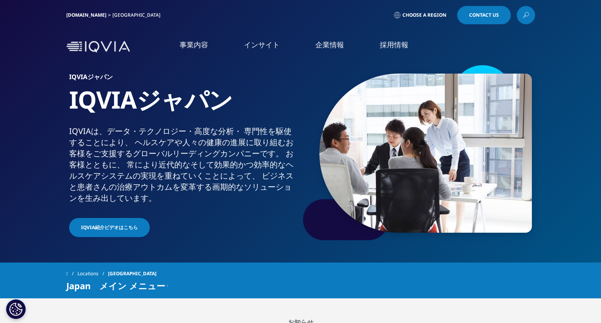  Describe the element at coordinates (262, 45) in the screenshot. I see `a: インサイト` at that location.